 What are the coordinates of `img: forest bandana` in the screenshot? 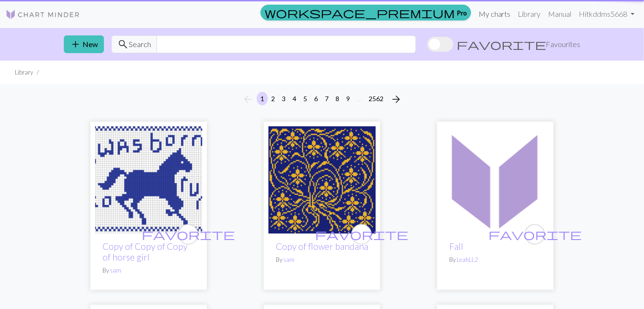 It's located at (322, 180).